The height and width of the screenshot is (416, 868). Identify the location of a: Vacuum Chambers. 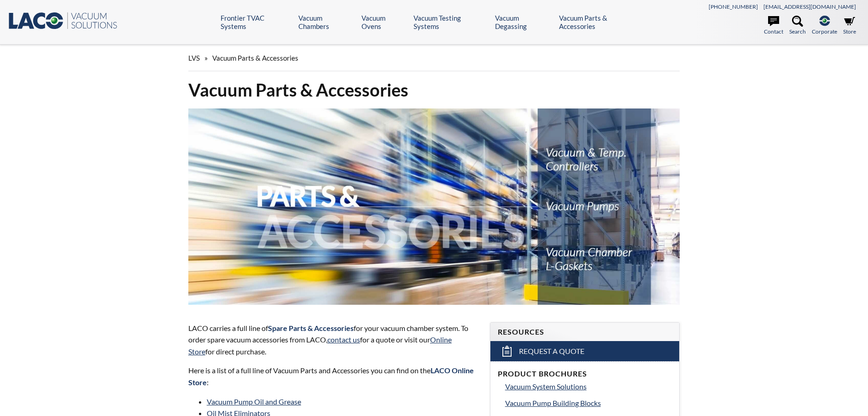
(326, 22).